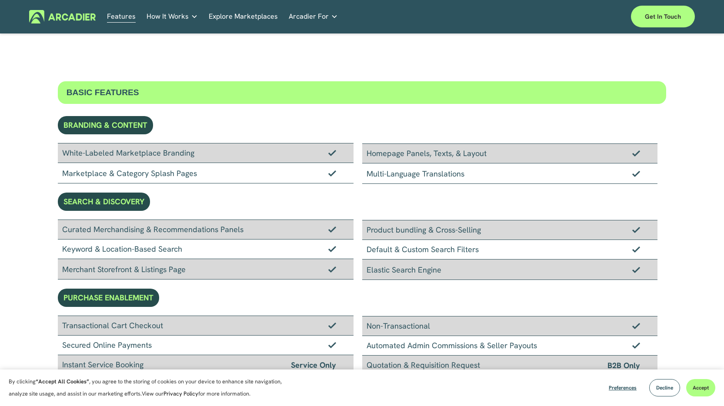  Describe the element at coordinates (510, 346) in the screenshot. I see `div: Automated Admin Commissions & Seller Payouts` at that location.